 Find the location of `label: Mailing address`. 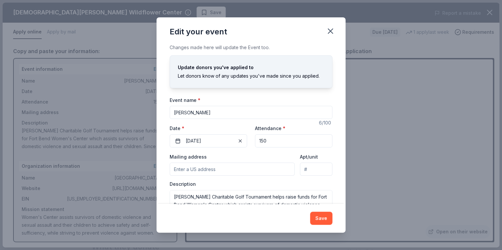

label: Mailing address is located at coordinates (188, 157).